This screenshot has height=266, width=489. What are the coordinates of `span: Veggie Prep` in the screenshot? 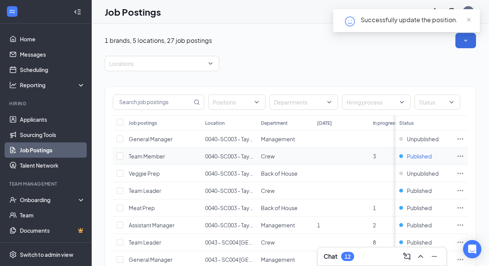 It's located at (144, 173).